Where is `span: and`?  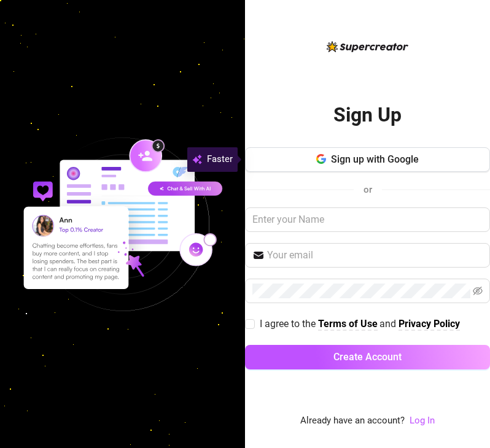
span: and is located at coordinates (389, 323).